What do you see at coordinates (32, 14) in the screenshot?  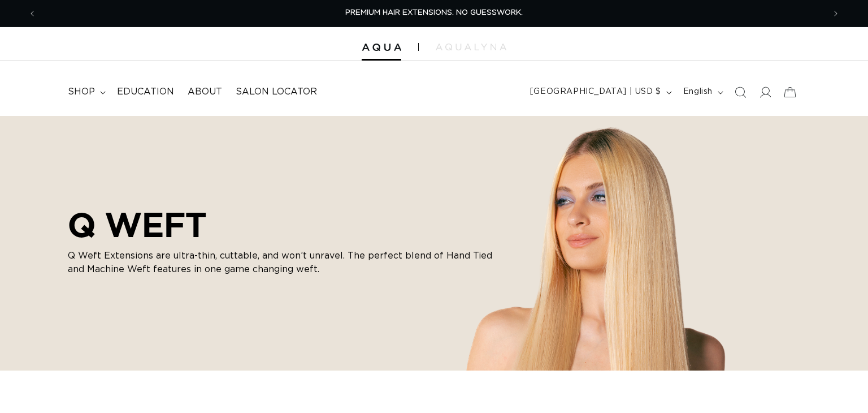 I see `button: Previous announcement` at bounding box center [32, 14].